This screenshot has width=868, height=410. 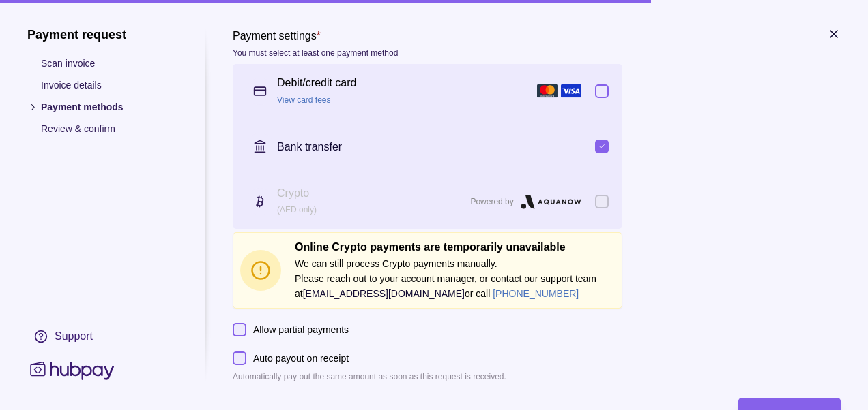 I want to click on a: View card fees, so click(x=304, y=100).